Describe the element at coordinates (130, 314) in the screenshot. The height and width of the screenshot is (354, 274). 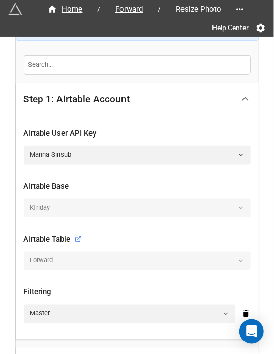
I see `a: Master` at that location.